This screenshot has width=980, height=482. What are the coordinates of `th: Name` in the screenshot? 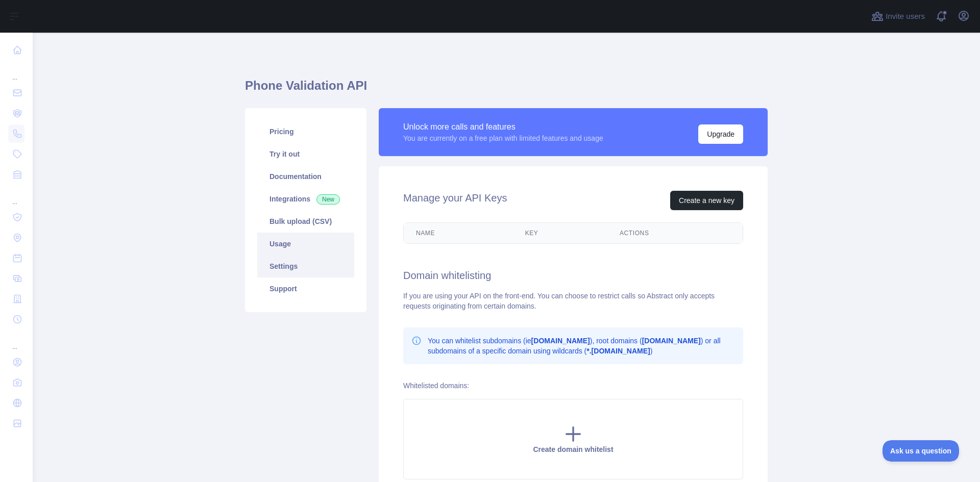 It's located at (458, 233).